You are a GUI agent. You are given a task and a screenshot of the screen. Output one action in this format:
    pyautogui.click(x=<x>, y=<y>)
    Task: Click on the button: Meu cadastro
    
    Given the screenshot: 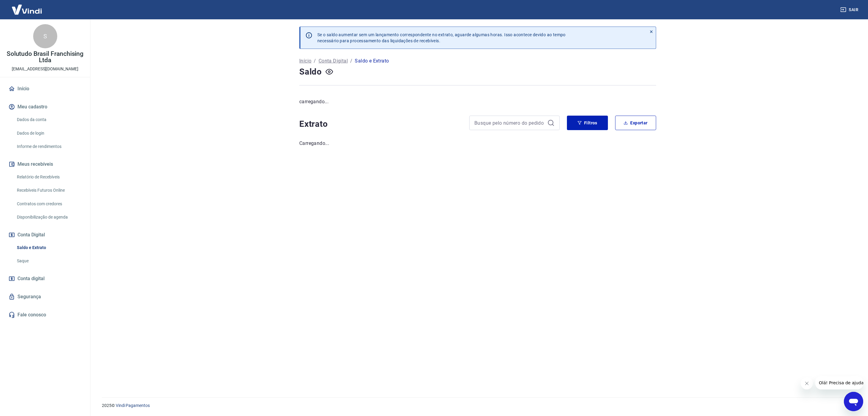 What is the action you would take?
    pyautogui.click(x=45, y=107)
    